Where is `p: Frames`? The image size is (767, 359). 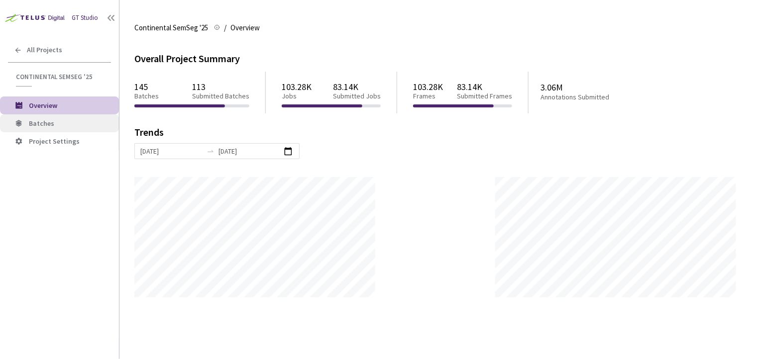 p: Frames is located at coordinates (428, 96).